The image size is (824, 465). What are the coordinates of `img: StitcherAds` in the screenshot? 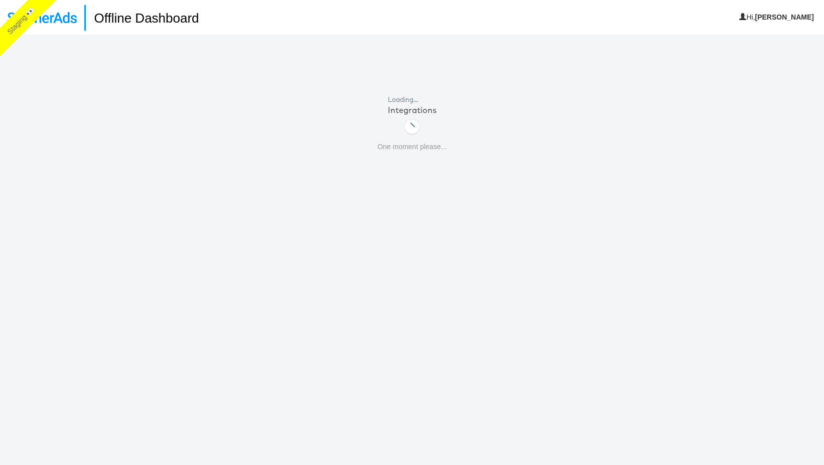 It's located at (42, 18).